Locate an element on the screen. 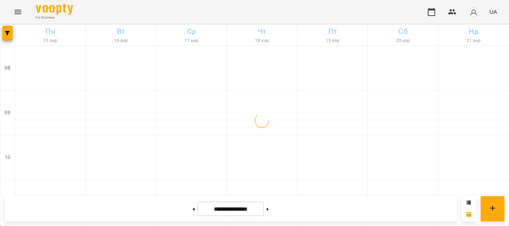 This screenshot has width=509, height=226. h6: 18 вер is located at coordinates (262, 41).